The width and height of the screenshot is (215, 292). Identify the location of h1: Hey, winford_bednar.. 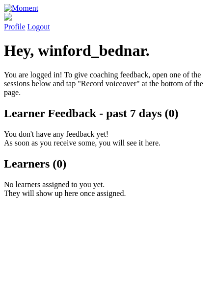
(107, 51).